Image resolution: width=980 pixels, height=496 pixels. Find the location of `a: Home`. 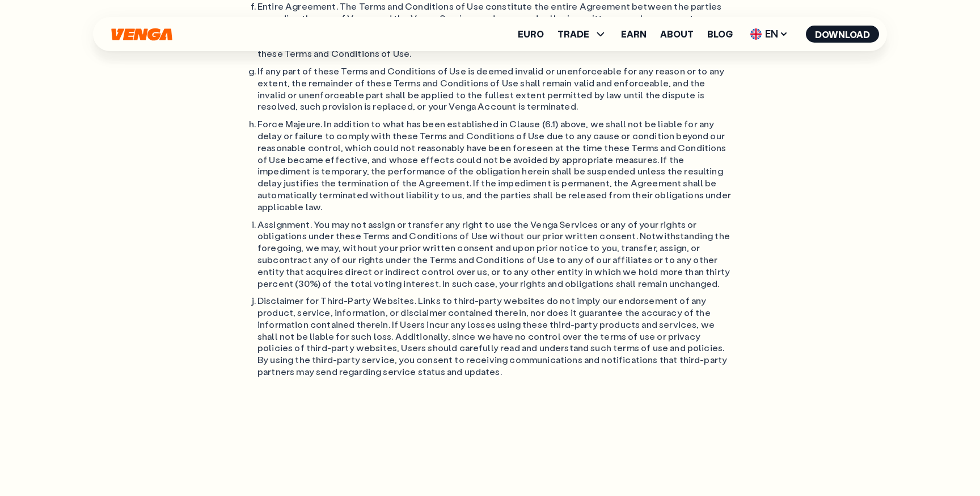

a: Home is located at coordinates (142, 34).